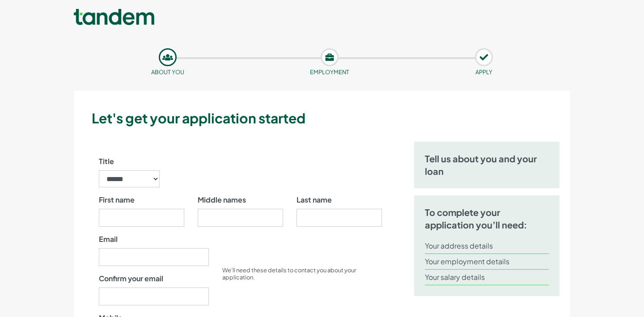 Image resolution: width=644 pixels, height=317 pixels. What do you see at coordinates (108, 239) in the screenshot?
I see `label: Email` at bounding box center [108, 239].